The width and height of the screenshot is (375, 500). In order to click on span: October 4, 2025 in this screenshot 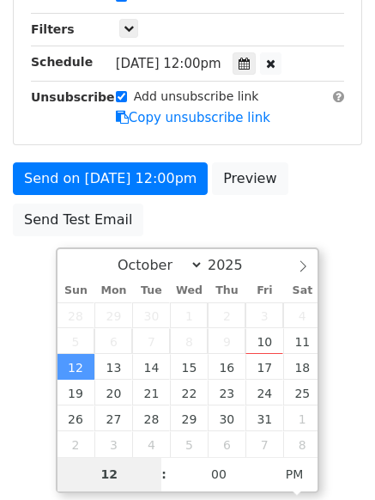, I will do `click(302, 315)`.